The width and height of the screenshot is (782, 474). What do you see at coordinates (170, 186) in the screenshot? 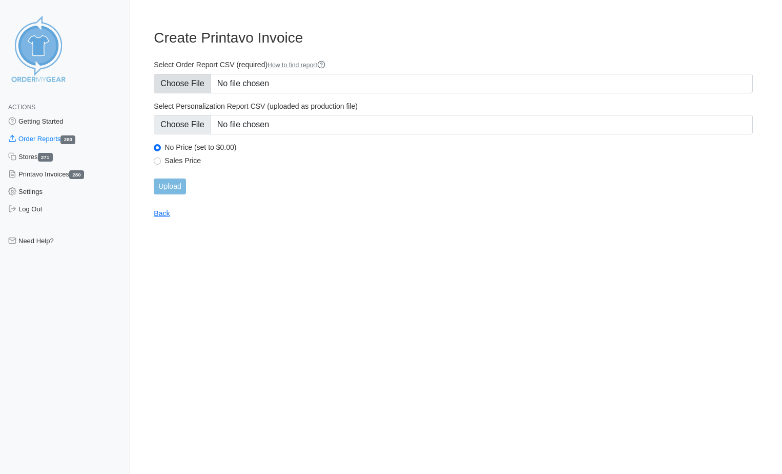
I see `input: Upload` at bounding box center [170, 186].